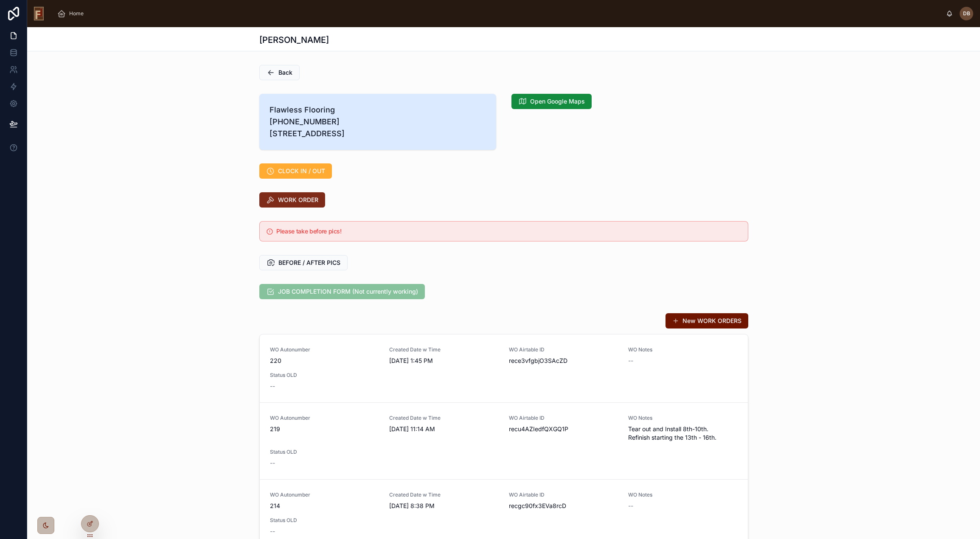 Image resolution: width=980 pixels, height=539 pixels. What do you see at coordinates (967, 14) in the screenshot?
I see `span: DB` at bounding box center [967, 14].